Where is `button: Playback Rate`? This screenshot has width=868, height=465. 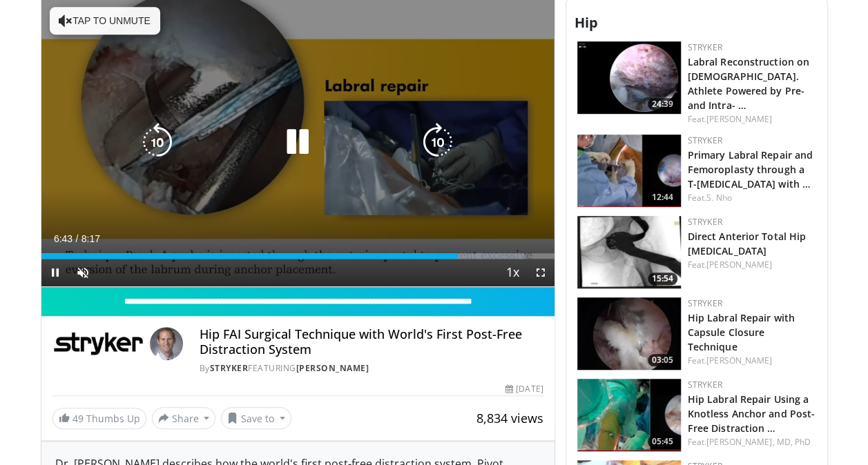 button: Playback Rate is located at coordinates (513, 273).